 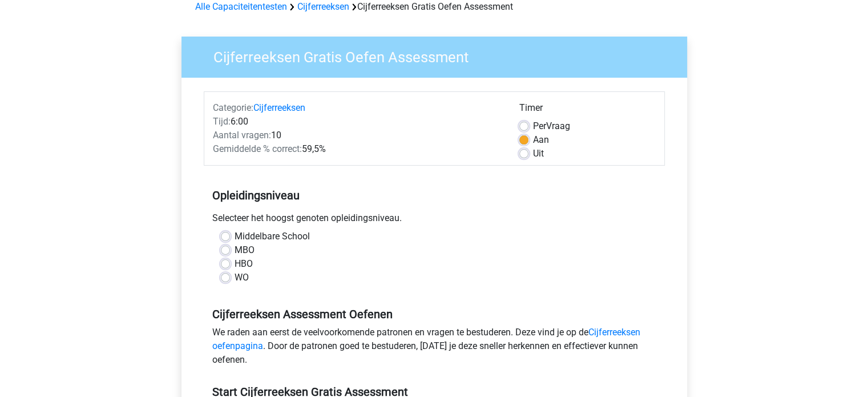 I want to click on label: WO, so click(x=242, y=277).